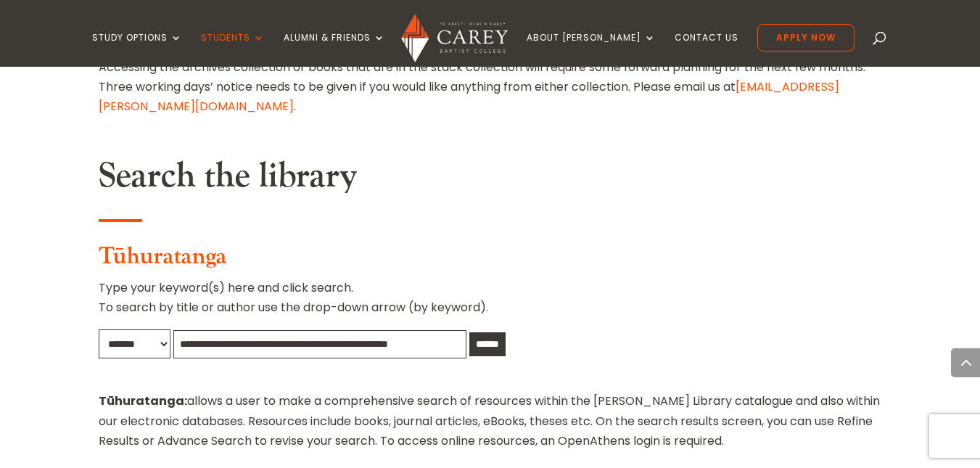 The height and width of the screenshot is (468, 980). What do you see at coordinates (806, 38) in the screenshot?
I see `a: Apply Now` at bounding box center [806, 38].